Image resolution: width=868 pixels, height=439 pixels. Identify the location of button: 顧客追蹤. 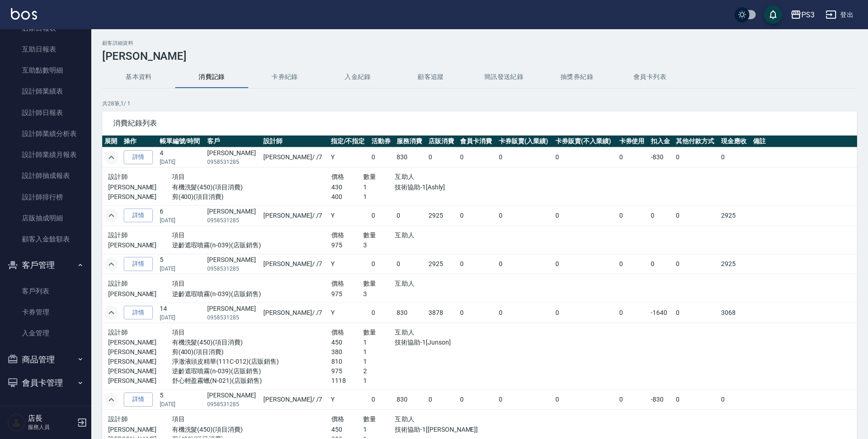
(431, 77).